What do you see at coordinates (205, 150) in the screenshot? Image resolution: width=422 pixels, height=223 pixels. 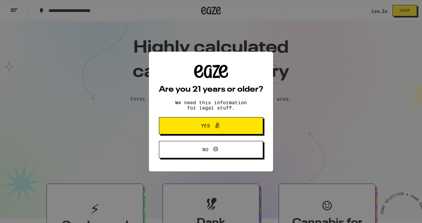 I see `span: No` at bounding box center [205, 150].